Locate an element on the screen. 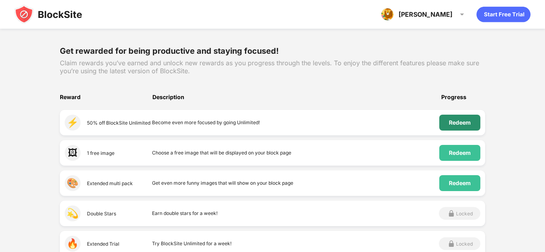 Image resolution: width=545 pixels, height=252 pixels. div: Become even more focused by going Unlimited! is located at coordinates (295, 123).